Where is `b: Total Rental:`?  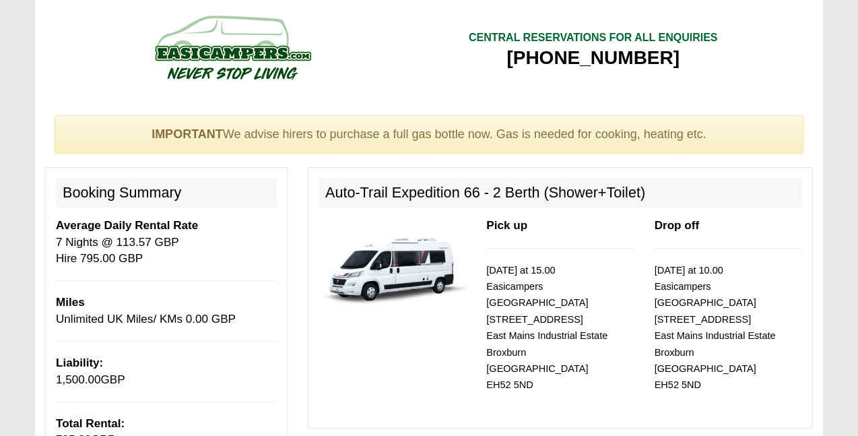 b: Total Rental: is located at coordinates (90, 423).